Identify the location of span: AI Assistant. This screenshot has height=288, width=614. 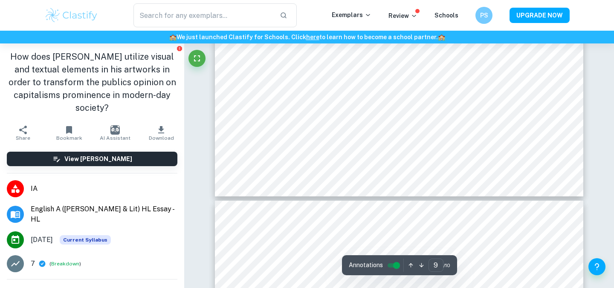
(115, 138).